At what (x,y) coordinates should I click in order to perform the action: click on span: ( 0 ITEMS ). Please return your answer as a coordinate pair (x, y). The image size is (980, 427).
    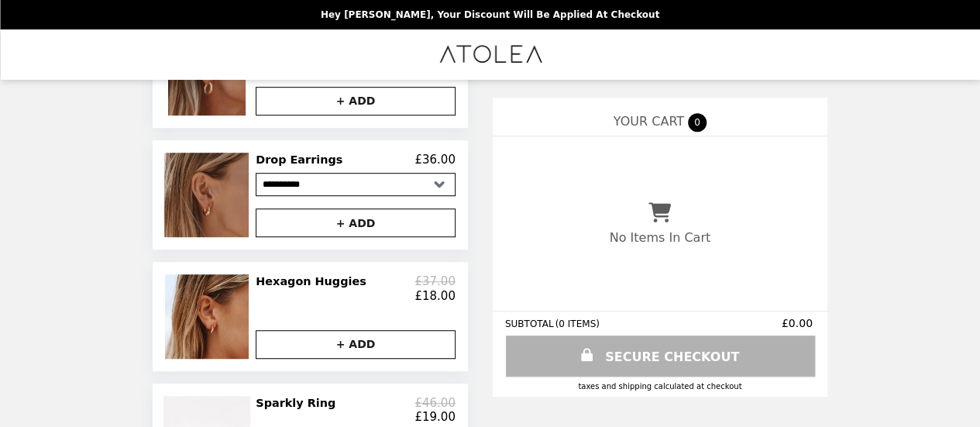
    Looking at the image, I should click on (577, 324).